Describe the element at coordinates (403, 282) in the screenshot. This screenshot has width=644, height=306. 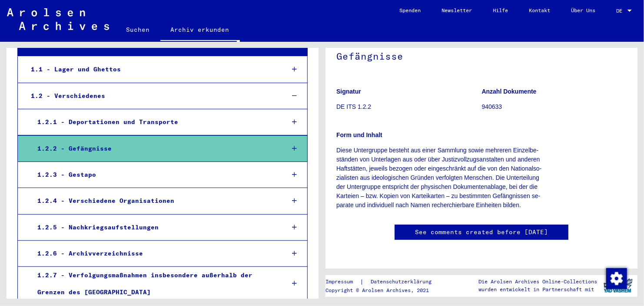
I see `a: Datenschutzerklärung` at that location.